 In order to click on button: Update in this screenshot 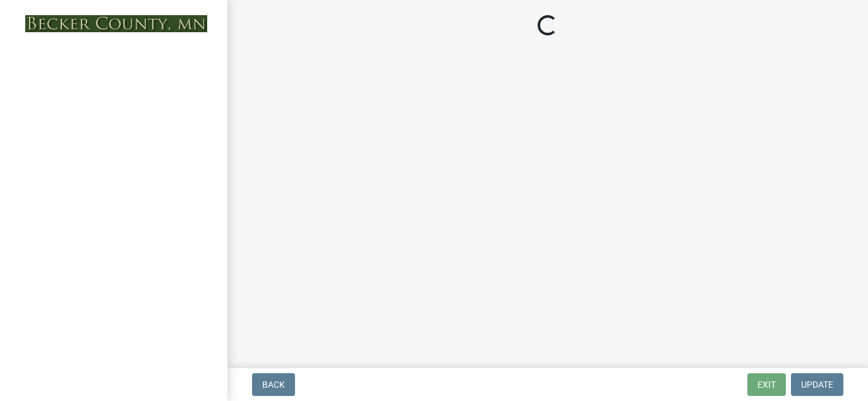, I will do `click(817, 384)`.